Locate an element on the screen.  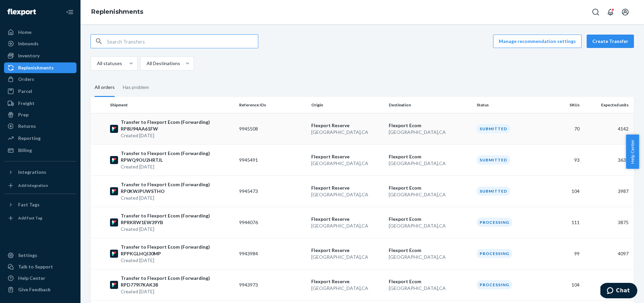
button: Manage recommendation settings is located at coordinates (537, 41).